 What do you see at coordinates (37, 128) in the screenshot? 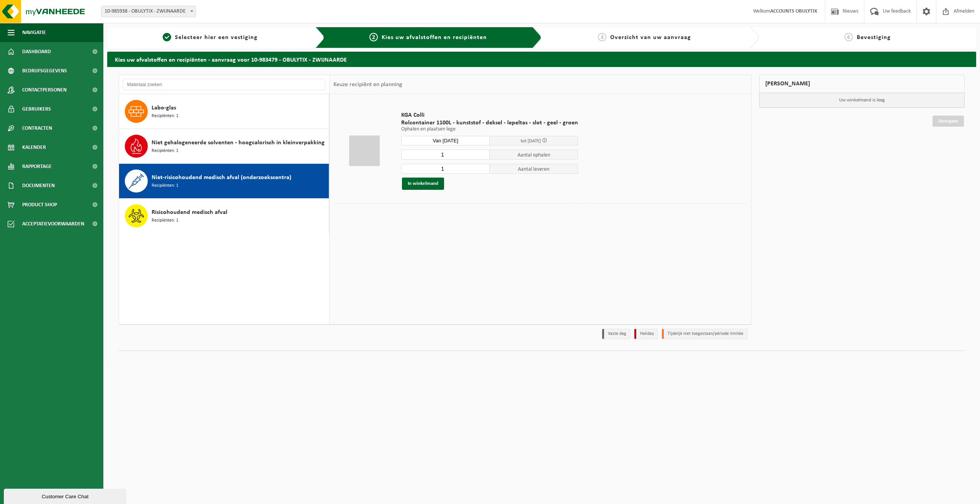
I see `span: Contracten` at bounding box center [37, 128].